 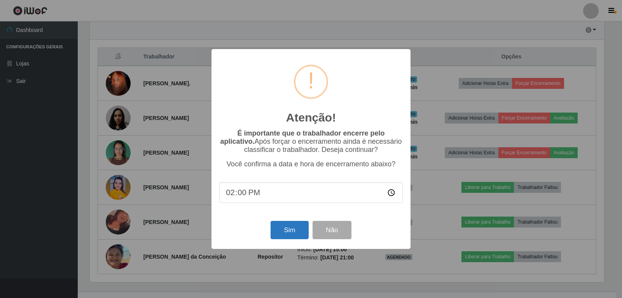 What do you see at coordinates (302, 137) in the screenshot?
I see `b: É importante que o trabalhador encerre pelo aplicativo.` at bounding box center [302, 137].